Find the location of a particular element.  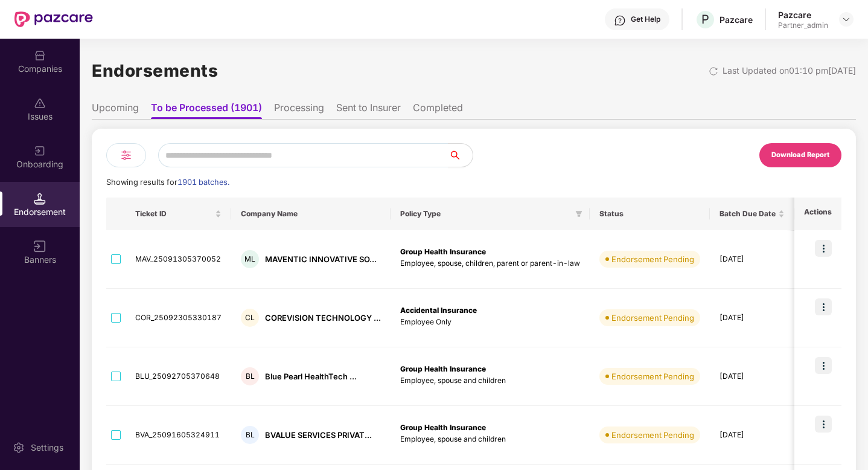

li: Processing is located at coordinates (299, 110).